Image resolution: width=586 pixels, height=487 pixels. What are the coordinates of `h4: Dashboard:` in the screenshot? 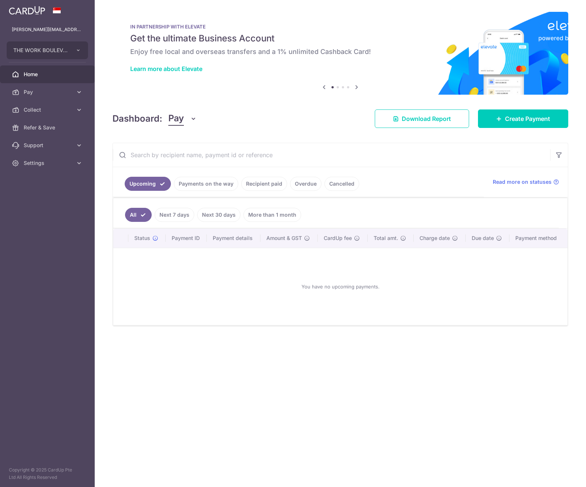 It's located at (137, 119).